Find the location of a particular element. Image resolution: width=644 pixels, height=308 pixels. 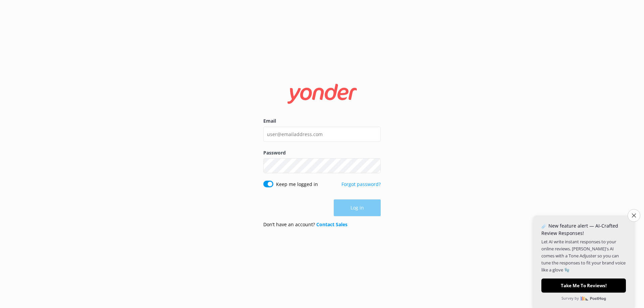

label: Keep me logged in is located at coordinates (297, 185).